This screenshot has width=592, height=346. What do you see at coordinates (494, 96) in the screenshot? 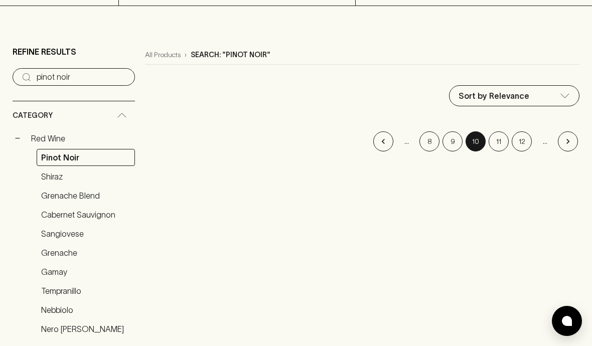
I see `p: Sort by Relevance` at bounding box center [494, 96].